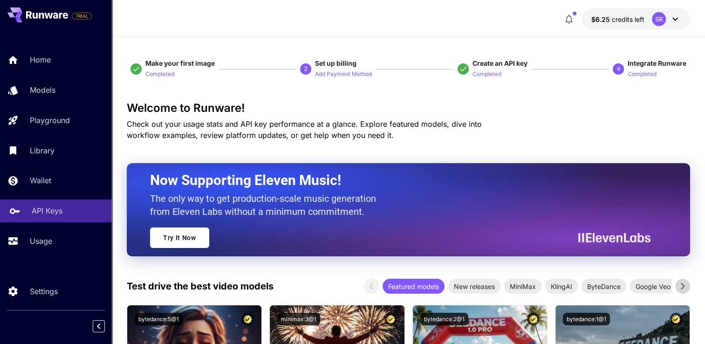 The image size is (705, 344). I want to click on div: ByteDance, so click(604, 286).